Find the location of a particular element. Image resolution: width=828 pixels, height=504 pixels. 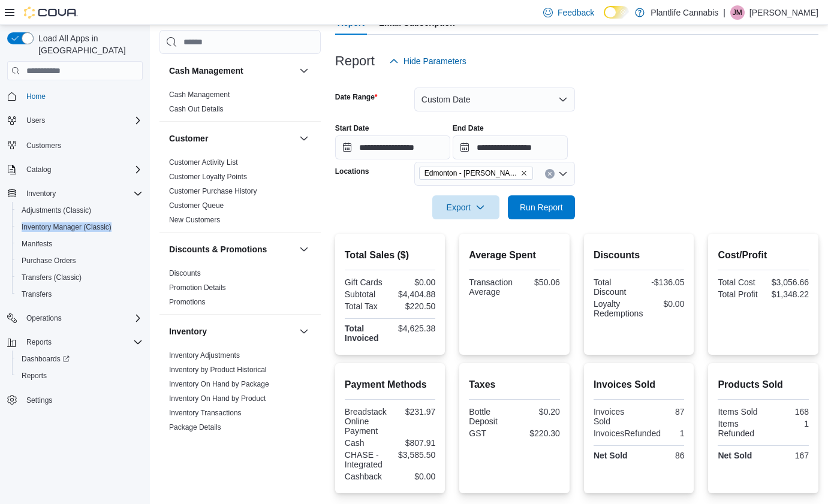

h2: Taxes is located at coordinates (514, 385).